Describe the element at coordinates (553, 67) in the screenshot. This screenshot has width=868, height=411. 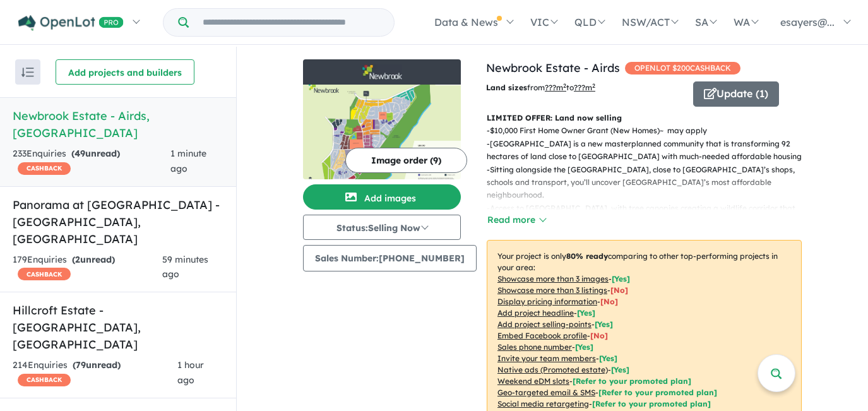
I see `a: Newbrook Estate - Airds` at that location.